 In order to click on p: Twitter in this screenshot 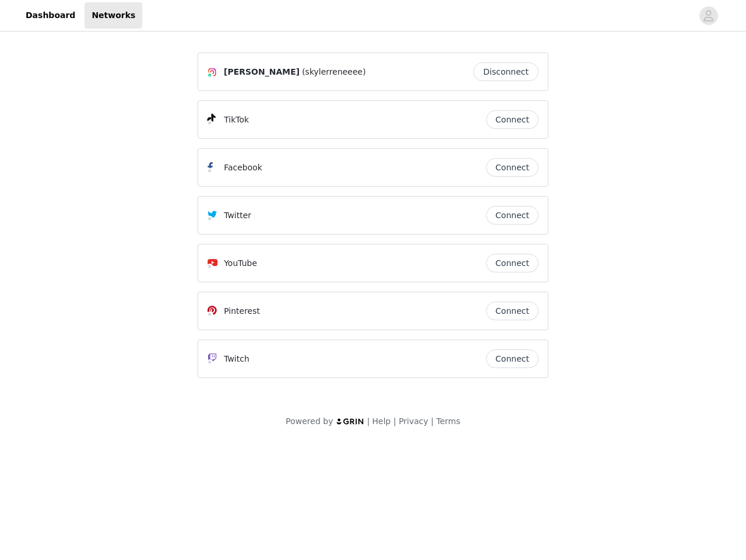, I will do `click(237, 215)`.